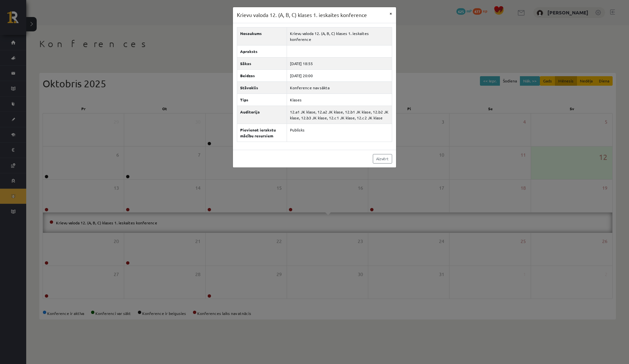 The height and width of the screenshot is (364, 629). I want to click on td: Krievu valoda 12. (A, B, C) klases 1. ieskaites konference, so click(339, 36).